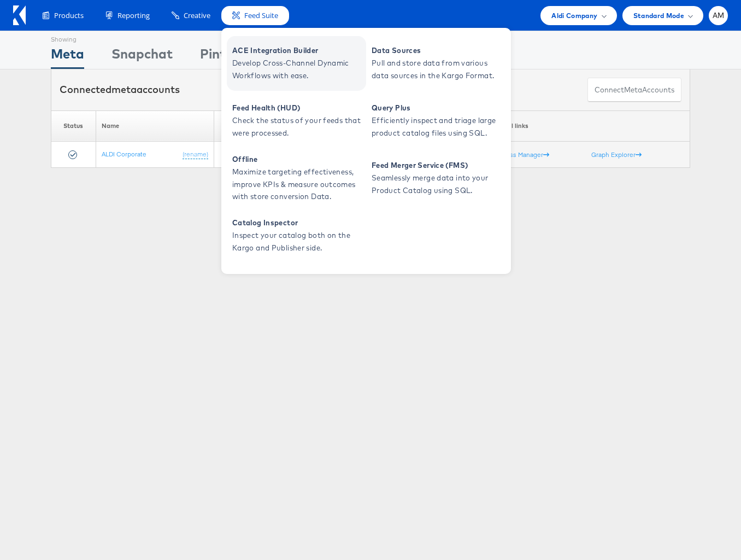 This screenshot has height=560, width=741. I want to click on div: Meta, so click(67, 56).